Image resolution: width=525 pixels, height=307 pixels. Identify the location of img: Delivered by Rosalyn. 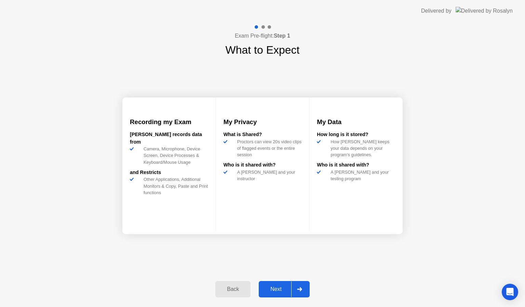
(484, 11).